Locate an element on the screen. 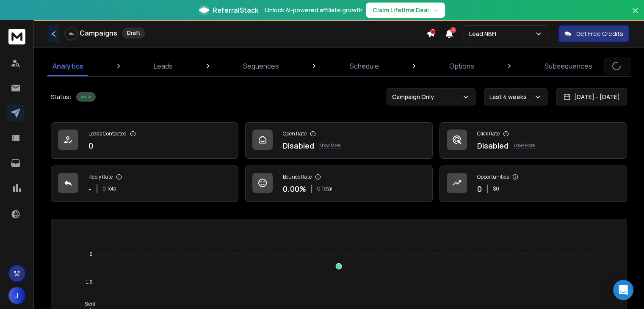 This screenshot has width=644, height=309. a: Click RateDisabledKnow More is located at coordinates (533, 141).